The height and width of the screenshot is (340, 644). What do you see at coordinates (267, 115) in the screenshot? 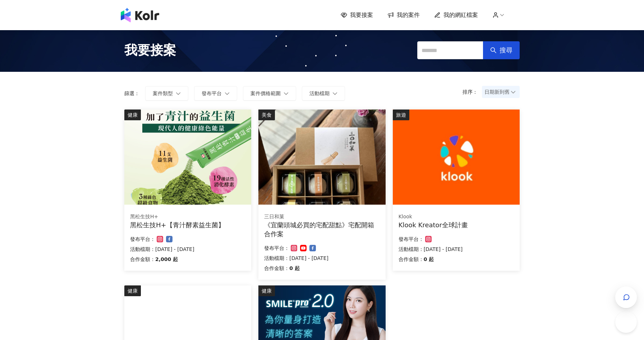
I see `div: 美食` at bounding box center [267, 115].